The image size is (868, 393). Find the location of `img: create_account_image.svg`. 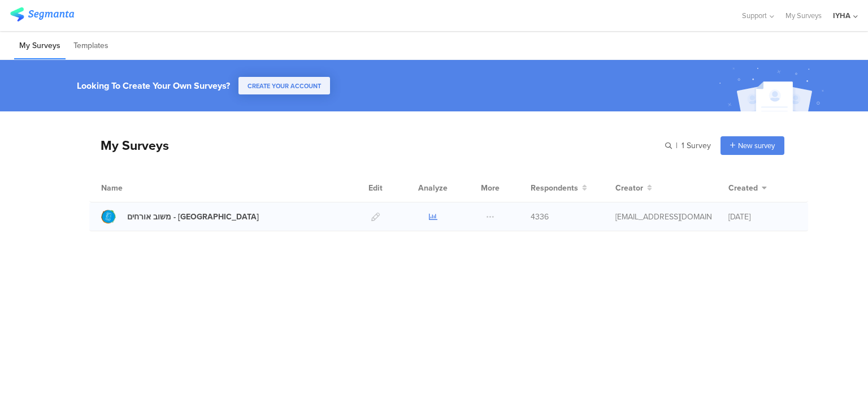

img: create_account_image.svg is located at coordinates (774, 88).